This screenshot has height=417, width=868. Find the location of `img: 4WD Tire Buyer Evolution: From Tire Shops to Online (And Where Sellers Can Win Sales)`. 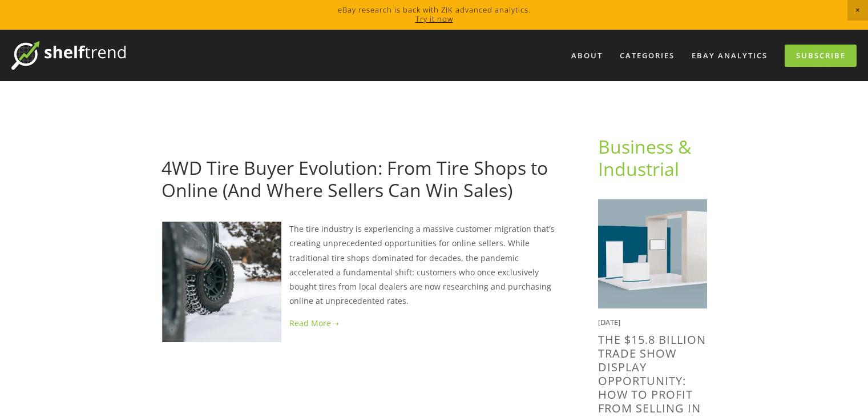

img: 4WD Tire Buyer Evolution: From Tire Shops to Online (And Where Sellers Can Win Sales) is located at coordinates (222, 282).